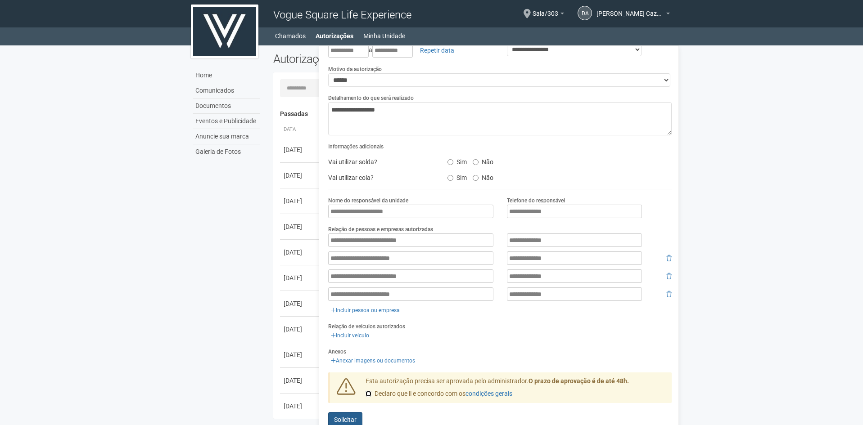  Describe the element at coordinates (368, 201) in the screenshot. I see `label: Nome do responsável da unidade` at that location.